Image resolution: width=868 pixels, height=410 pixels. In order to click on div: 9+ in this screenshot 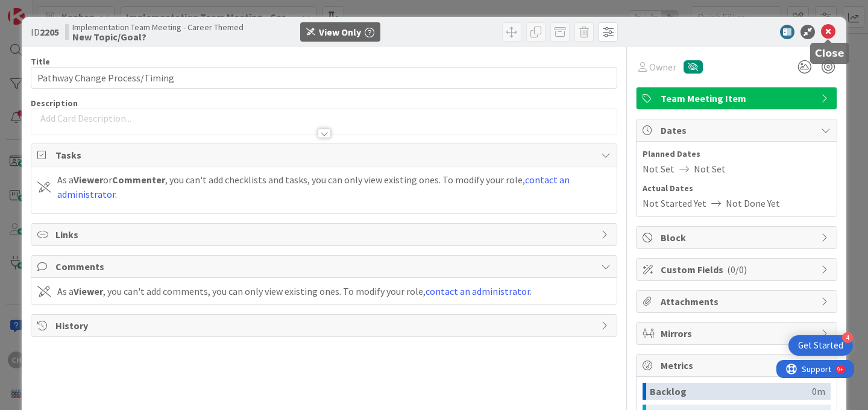, I will do `click(64, 9)`.